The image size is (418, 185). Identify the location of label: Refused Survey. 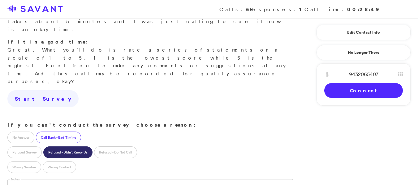
(24, 152).